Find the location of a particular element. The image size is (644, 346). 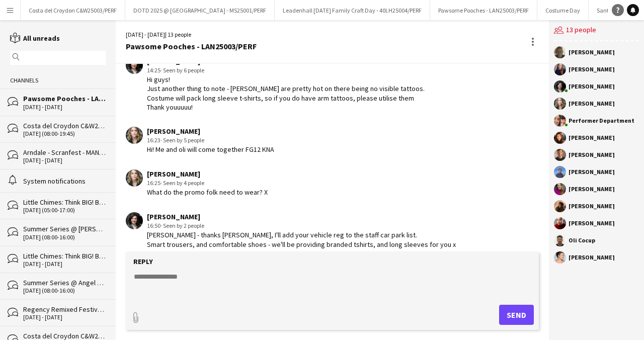

div: What do the promo folk need to wear? X is located at coordinates (207, 192).